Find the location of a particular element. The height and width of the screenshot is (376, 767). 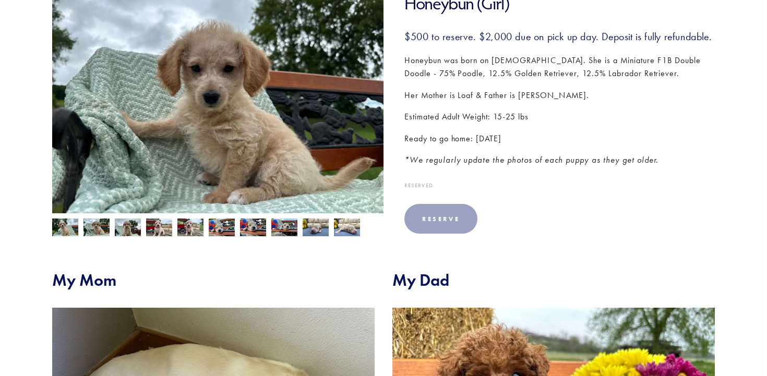

img: Honeybun 10.jpg is located at coordinates (128, 228).